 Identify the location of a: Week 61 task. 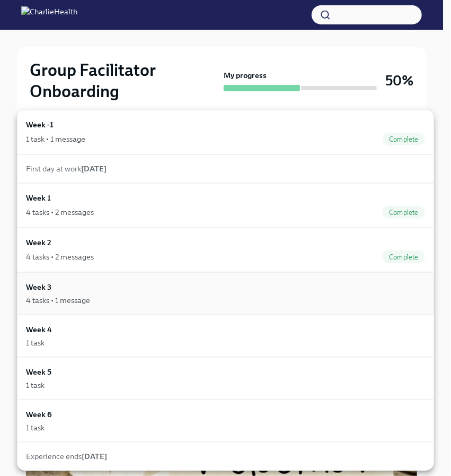
(226, 421).